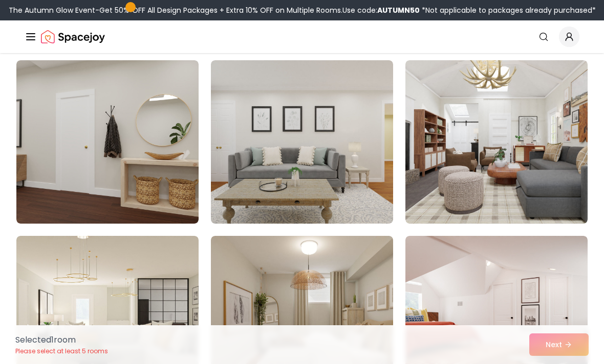 The width and height of the screenshot is (604, 364). What do you see at coordinates (62, 341) in the screenshot?
I see `p: Selected 1 room` at bounding box center [62, 341].